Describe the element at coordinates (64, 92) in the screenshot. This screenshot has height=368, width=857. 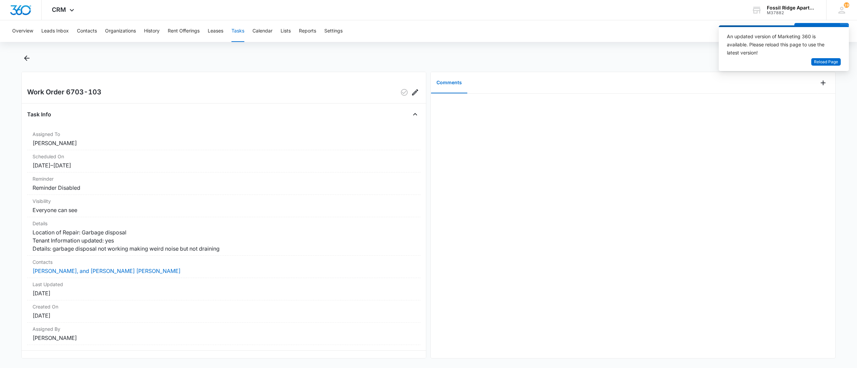
I see `h2: Work Order 6703-103` at that location.